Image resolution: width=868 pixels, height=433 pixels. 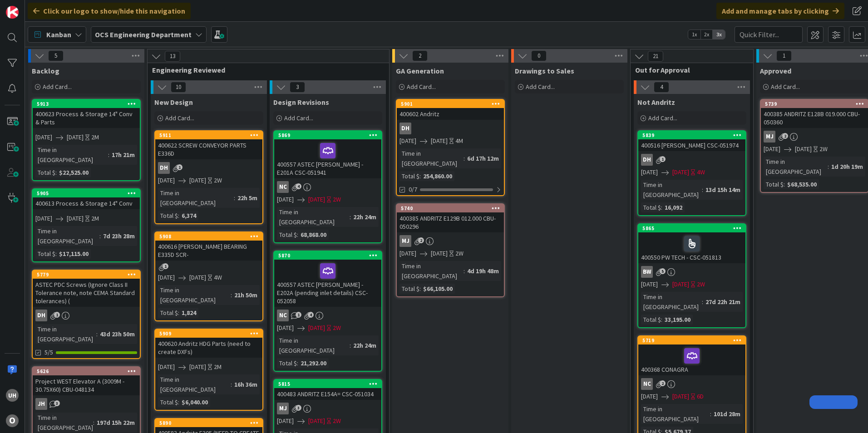 What do you see at coordinates (673, 208) in the screenshot?
I see `div: 16,092` at bounding box center [673, 208].